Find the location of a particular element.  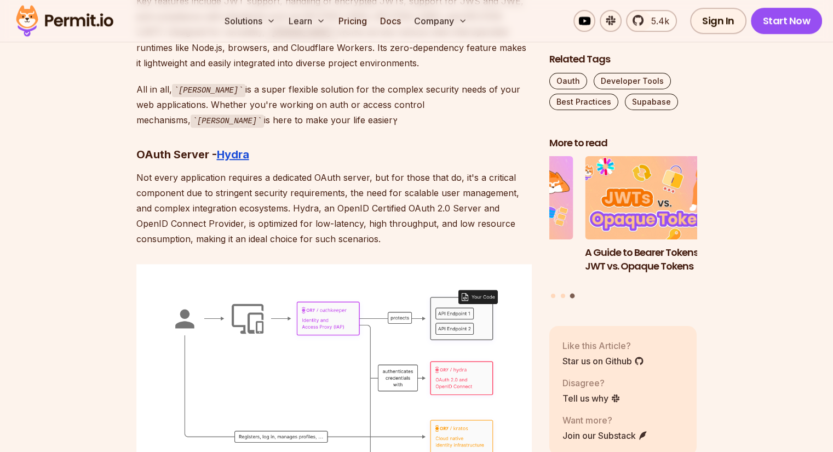

strong: OAuth Server - is located at coordinates (176, 155).